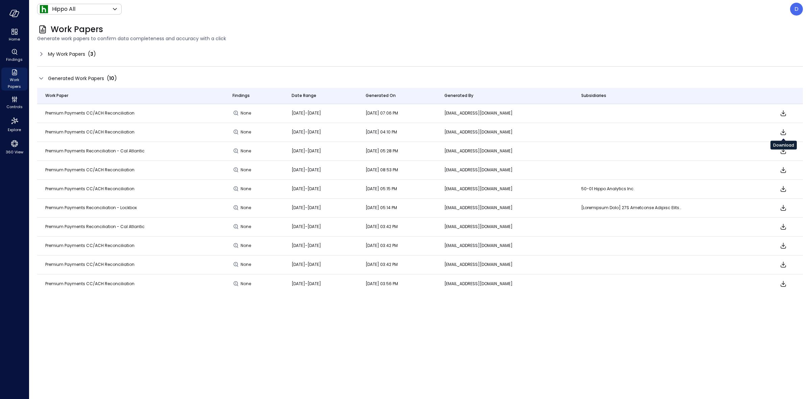  Describe the element at coordinates (304, 96) in the screenshot. I see `span: Date Range` at that location.